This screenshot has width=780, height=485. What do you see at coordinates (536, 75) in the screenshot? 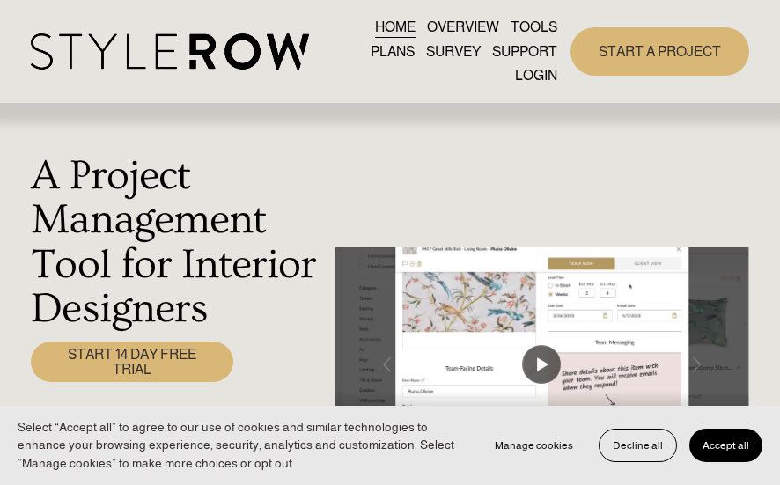
I see `a: LOGIN` at bounding box center [536, 75].